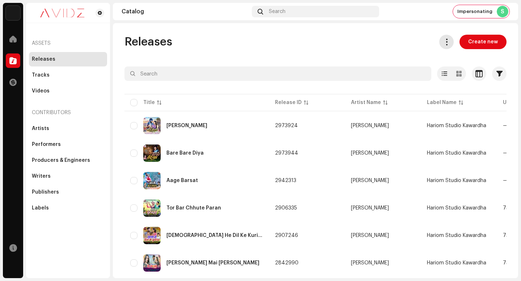  I want to click on span: 2906335, so click(286, 208).